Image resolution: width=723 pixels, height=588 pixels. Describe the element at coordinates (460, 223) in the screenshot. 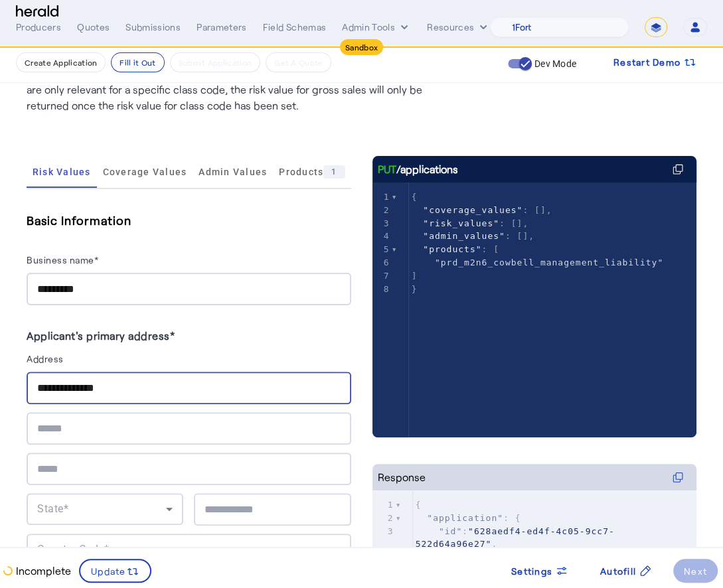

I see `span: "risk_values"` at that location.